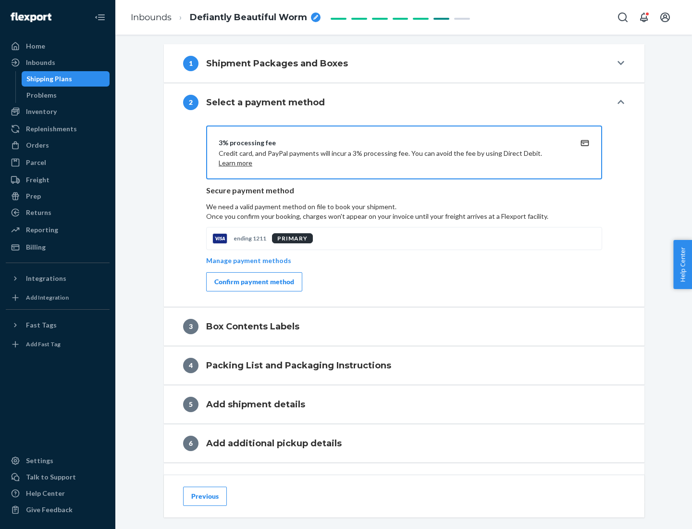  Describe the element at coordinates (191, 404) in the screenshot. I see `div: 5` at that location.